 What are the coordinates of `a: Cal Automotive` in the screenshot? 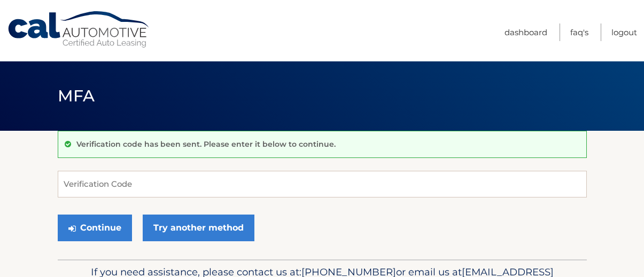 It's located at (79, 29).